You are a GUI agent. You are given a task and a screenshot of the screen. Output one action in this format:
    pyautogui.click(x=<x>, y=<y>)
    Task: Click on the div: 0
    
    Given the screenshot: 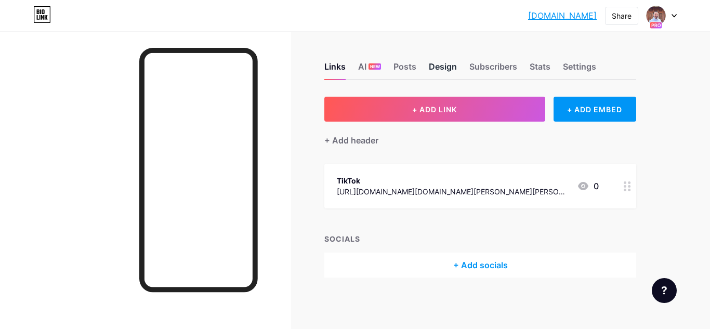 What is the action you would take?
    pyautogui.click(x=587, y=186)
    